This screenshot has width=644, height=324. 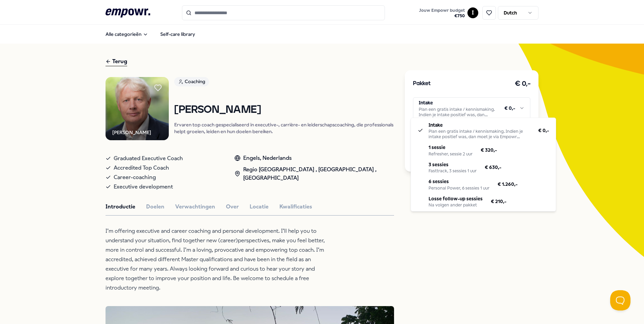 I want to click on p: 3 sessies, so click(x=453, y=165).